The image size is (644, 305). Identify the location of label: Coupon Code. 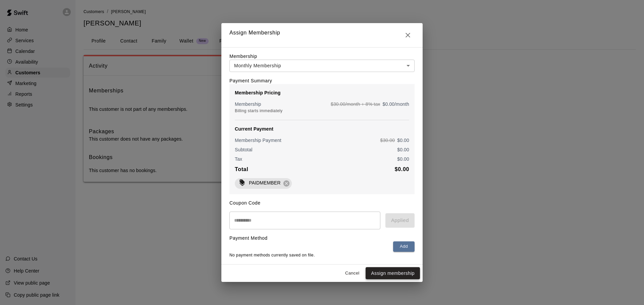
(245, 203).